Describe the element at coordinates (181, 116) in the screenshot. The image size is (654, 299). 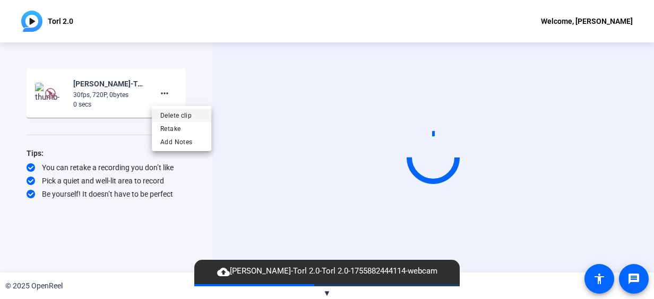
I see `span: Delete clip` at that location.